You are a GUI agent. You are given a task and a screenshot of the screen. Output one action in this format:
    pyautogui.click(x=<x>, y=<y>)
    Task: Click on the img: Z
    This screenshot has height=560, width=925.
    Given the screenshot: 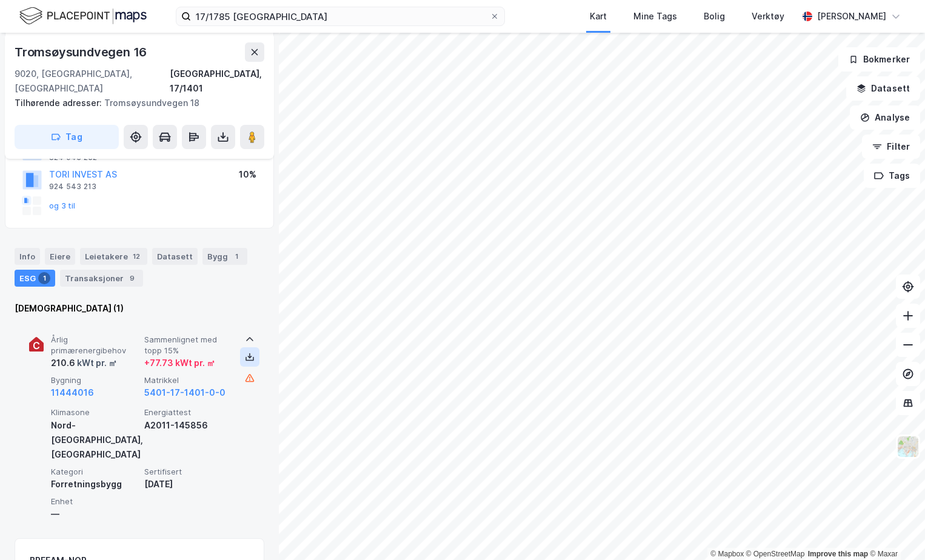 What is the action you would take?
    pyautogui.click(x=908, y=447)
    